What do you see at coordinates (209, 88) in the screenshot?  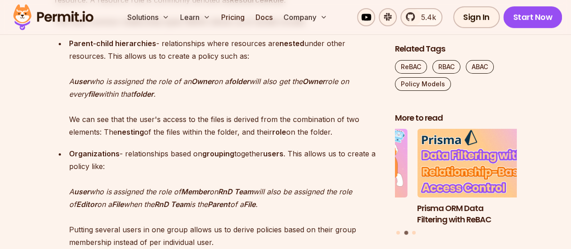 I see `em: role on every` at bounding box center [209, 88].